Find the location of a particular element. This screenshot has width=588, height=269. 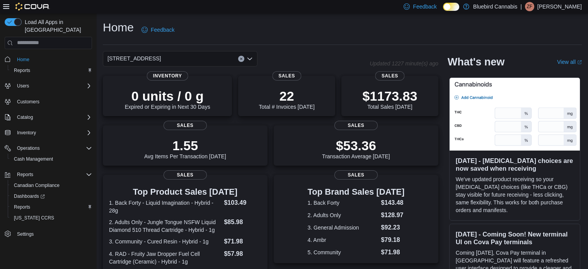

a: Home is located at coordinates (23, 60).